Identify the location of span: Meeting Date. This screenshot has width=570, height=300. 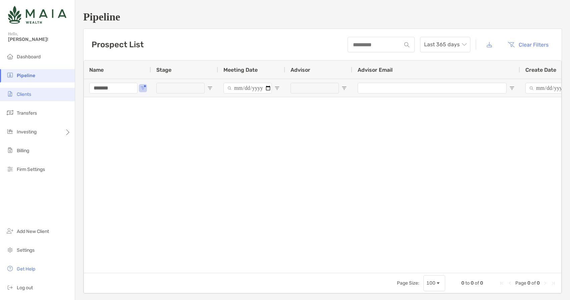
(241, 70).